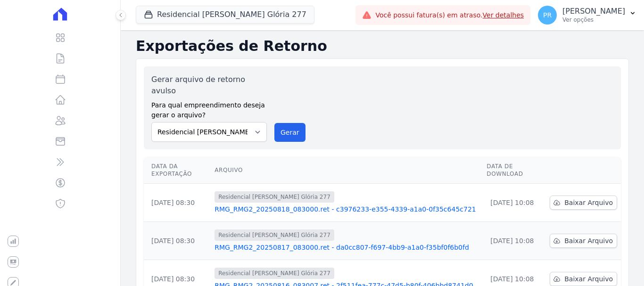 This screenshot has height=286, width=644. I want to click on a: RMG_RMG2_20250818_083000.ret - c3976233-e355-4339-a1a0-0f35c645c721, so click(347, 209).